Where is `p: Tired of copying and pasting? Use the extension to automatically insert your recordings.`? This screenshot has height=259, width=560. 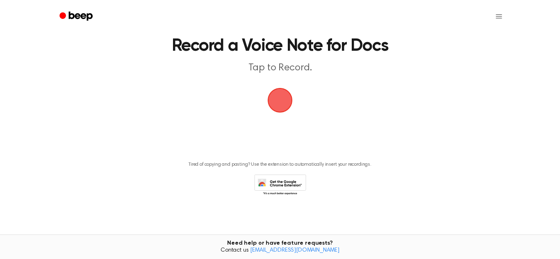 p: Tired of copying and pasting? Use the extension to automatically insert your recordings. is located at coordinates (280, 165).